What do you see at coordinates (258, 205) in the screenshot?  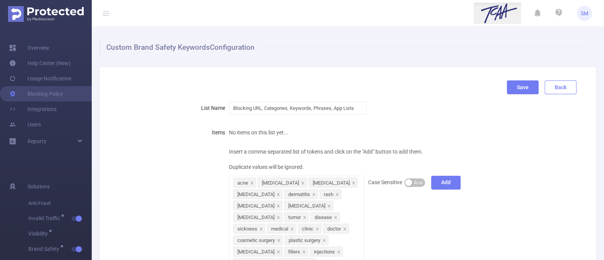 I see `li: hives` at bounding box center [258, 205].